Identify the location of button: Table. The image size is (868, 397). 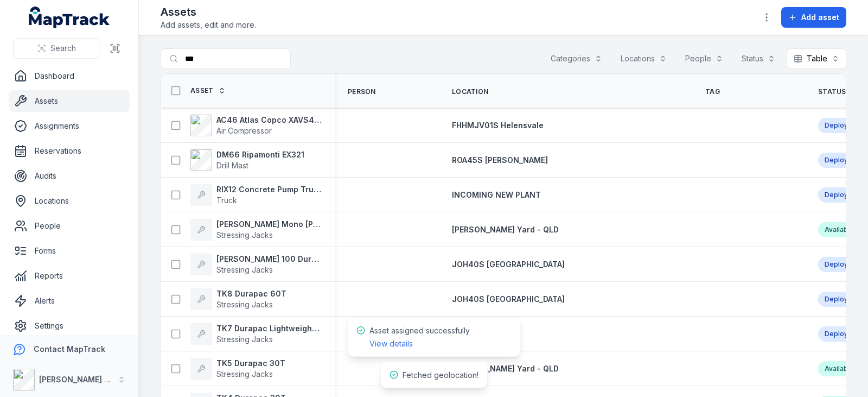
(817, 59).